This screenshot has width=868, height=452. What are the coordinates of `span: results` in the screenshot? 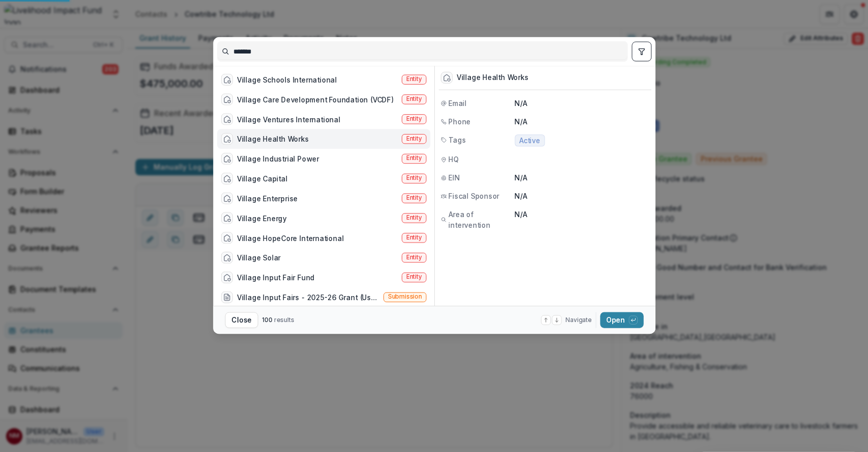 It's located at (284, 320).